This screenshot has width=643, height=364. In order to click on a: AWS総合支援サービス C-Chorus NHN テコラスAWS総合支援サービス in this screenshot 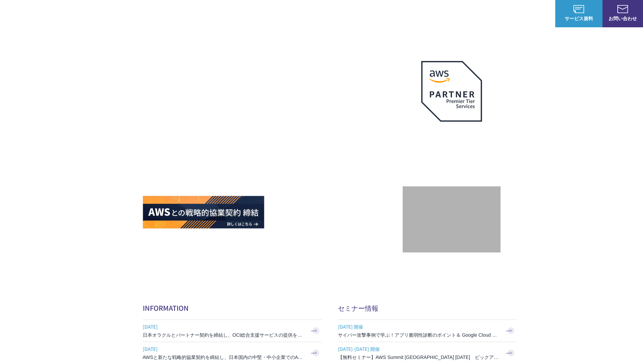, I will do `click(68, 13)`.